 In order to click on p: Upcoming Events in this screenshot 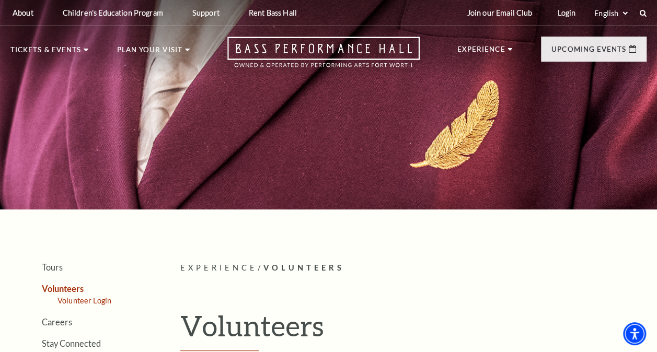, I will do `click(589, 52)`.